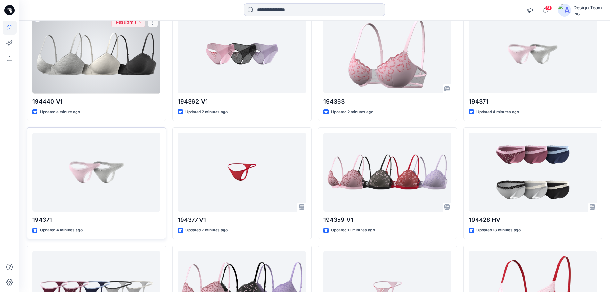 Image resolution: width=610 pixels, height=292 pixels. I want to click on p: Updated 13 minutes ago, so click(498, 230).